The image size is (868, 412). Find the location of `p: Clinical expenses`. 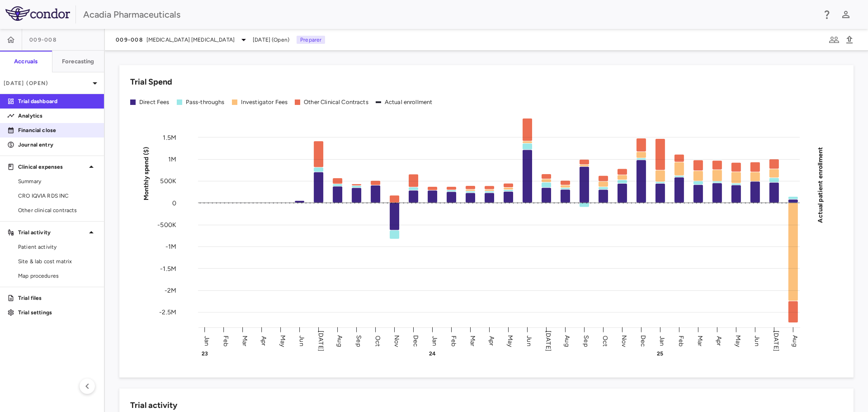

p: Clinical expenses is located at coordinates (52, 167).